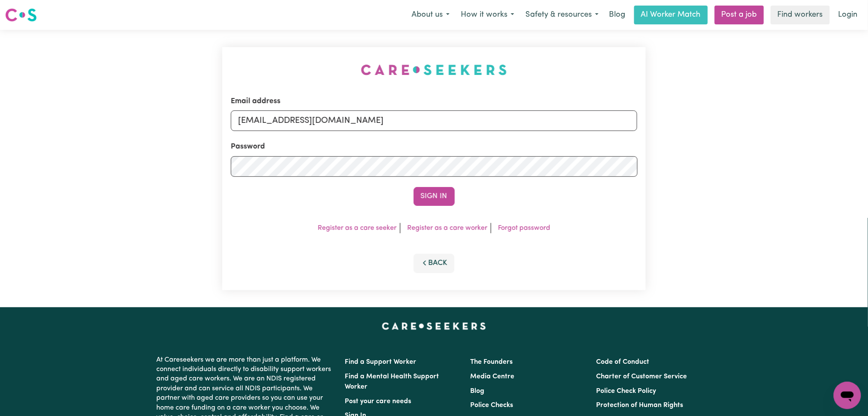  I want to click on a: Find workers, so click(800, 15).